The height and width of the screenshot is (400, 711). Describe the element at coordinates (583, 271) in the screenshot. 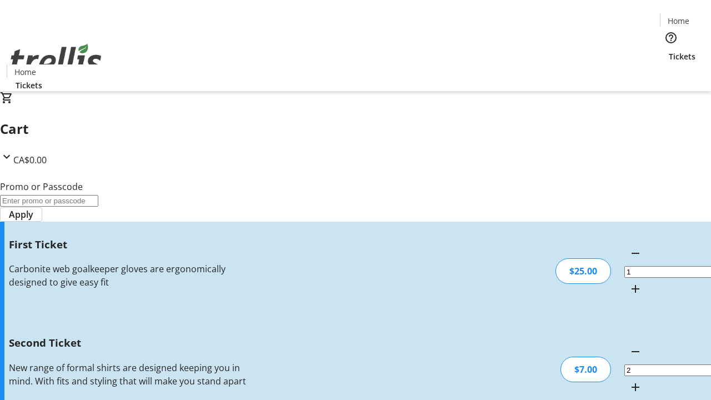

I see `div: $25.00` at that location.